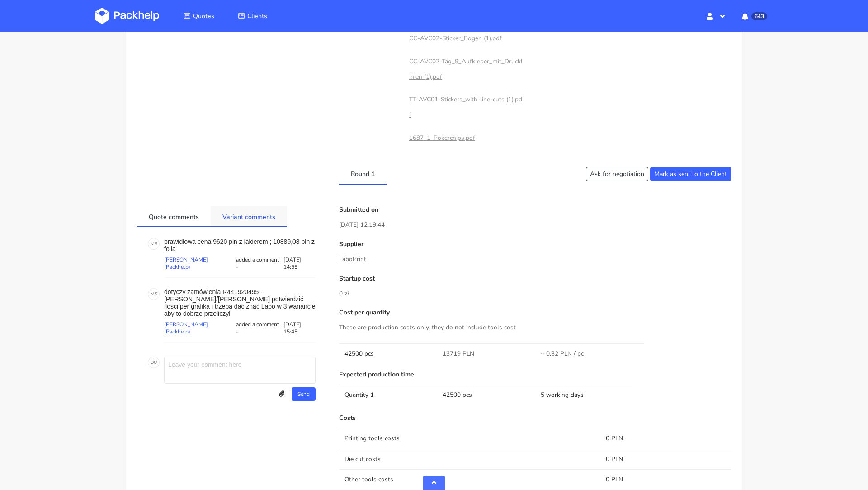 Image resolution: width=868 pixels, height=490 pixels. I want to click on span: D, so click(152, 362).